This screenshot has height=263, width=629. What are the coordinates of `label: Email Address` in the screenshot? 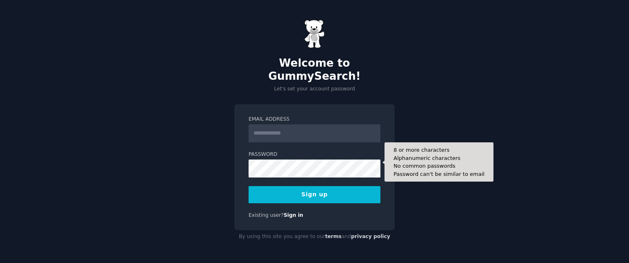 It's located at (315, 120).